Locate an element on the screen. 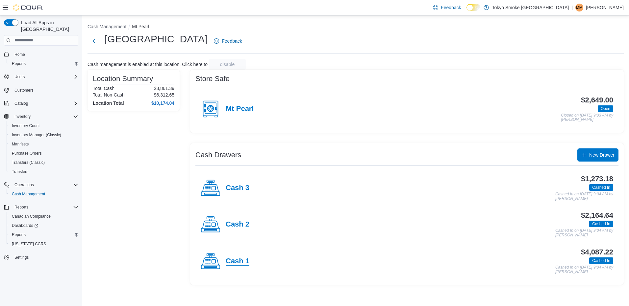 Image resolution: width=629 pixels, height=306 pixels. p: Cash management is enabled at this location. Click here to is located at coordinates (147, 64).